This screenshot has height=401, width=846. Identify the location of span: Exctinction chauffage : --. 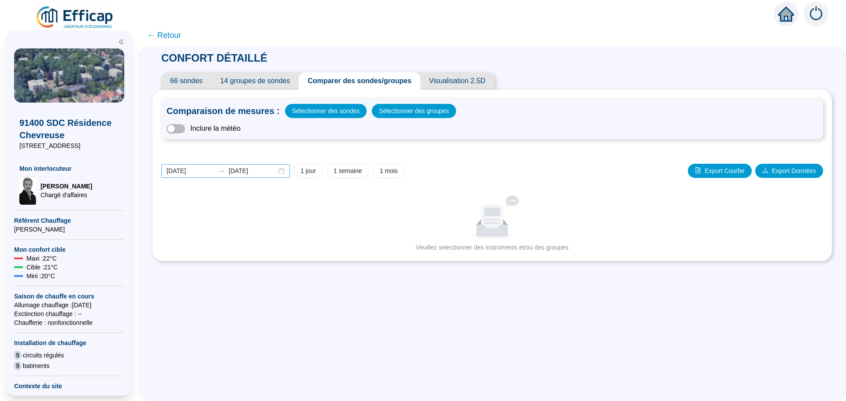
(69, 314).